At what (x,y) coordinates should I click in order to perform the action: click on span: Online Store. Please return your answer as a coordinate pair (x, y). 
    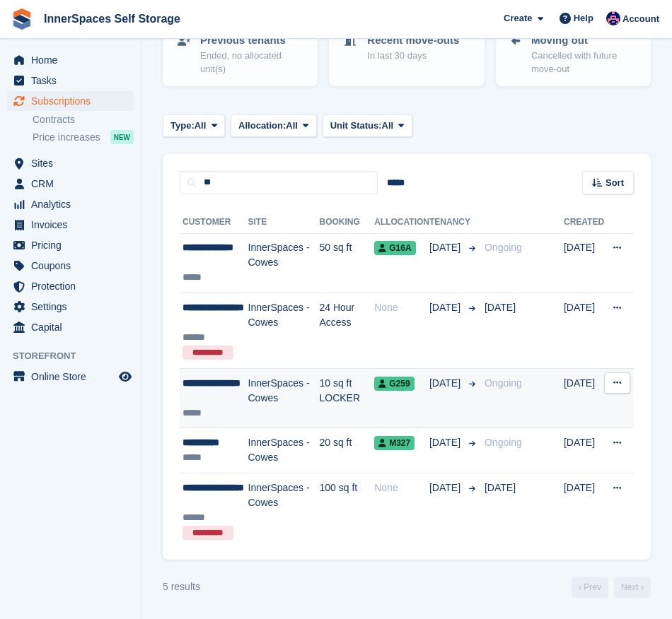
    Looking at the image, I should click on (74, 377).